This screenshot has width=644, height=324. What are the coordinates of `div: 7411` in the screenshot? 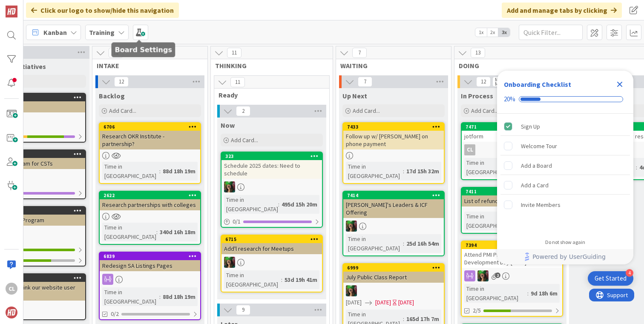 It's located at (512, 191).